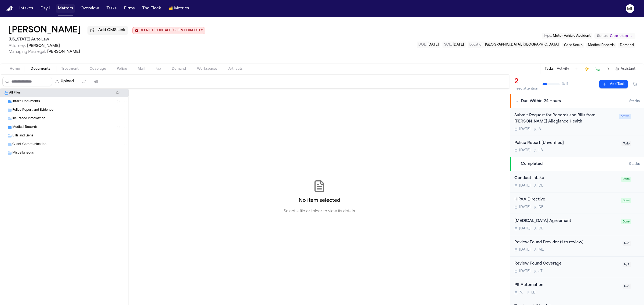 The image size is (644, 305). Describe the element at coordinates (587, 69) in the screenshot. I see `button: Create Immediate Task` at that location.